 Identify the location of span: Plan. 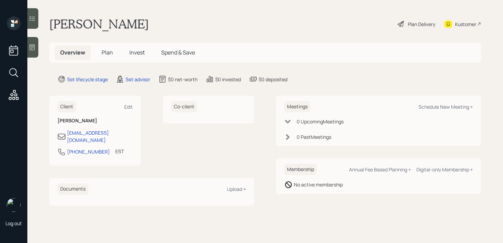
(107, 52).